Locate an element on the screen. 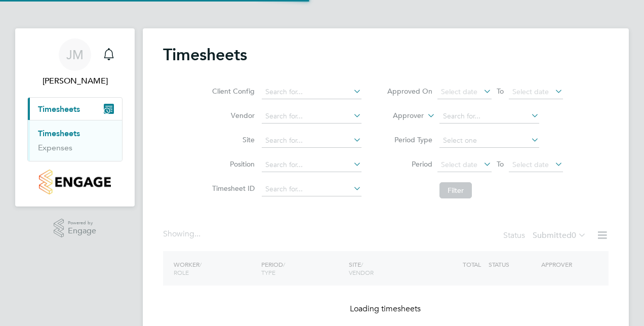 The width and height of the screenshot is (644, 326). div: Timesheets is located at coordinates (75, 140).